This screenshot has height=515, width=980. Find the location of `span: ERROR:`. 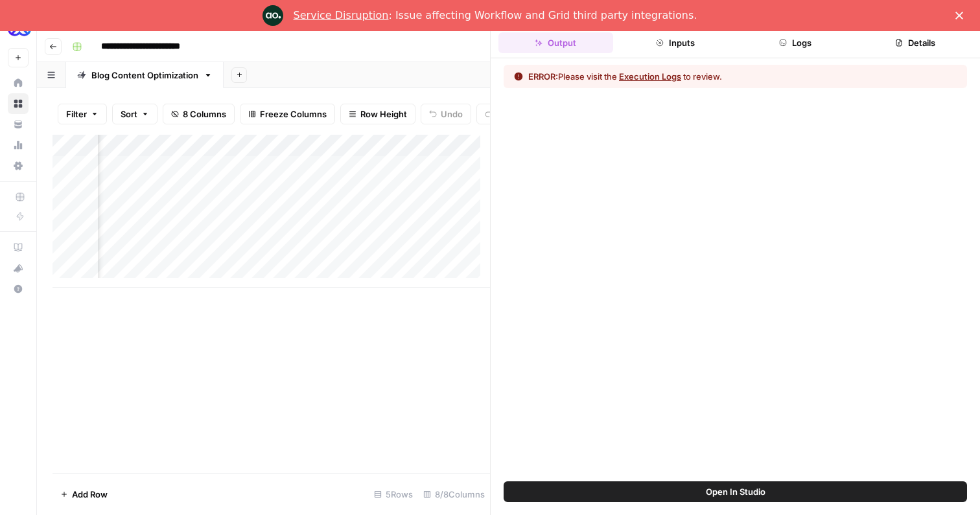

span: ERROR: is located at coordinates (544, 76).